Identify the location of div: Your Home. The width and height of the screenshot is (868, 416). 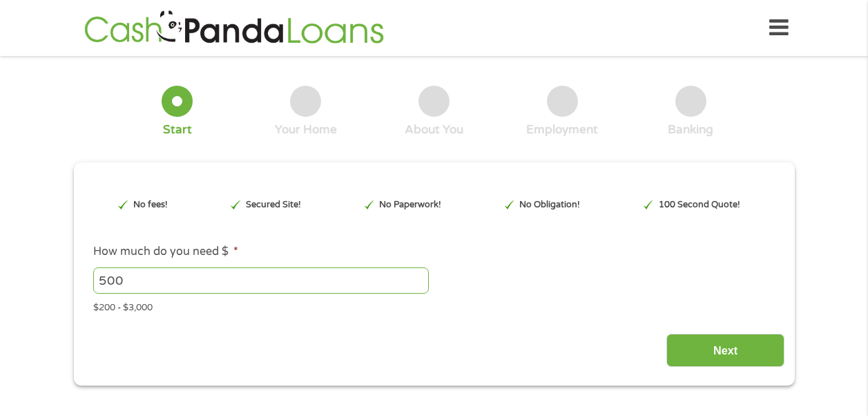
(306, 130).